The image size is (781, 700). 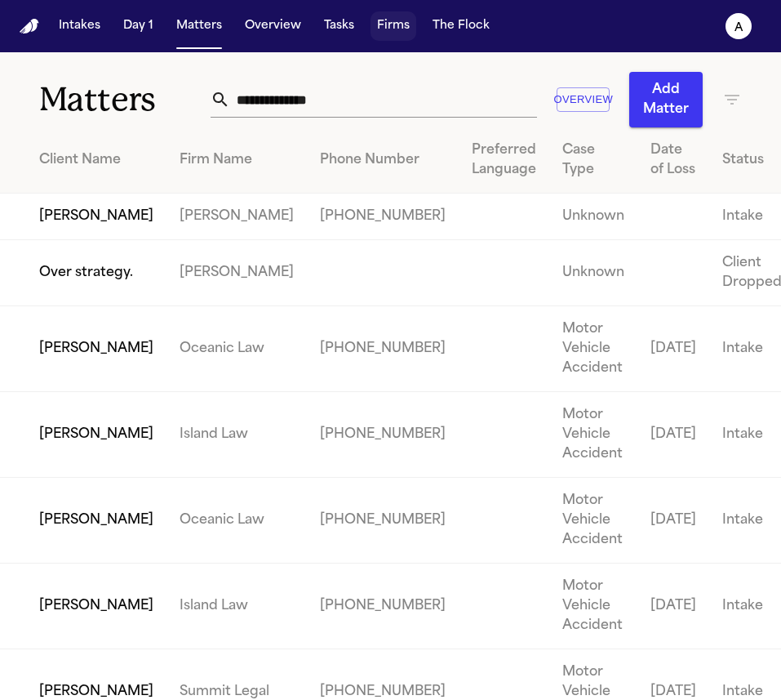 I want to click on button: The Flock, so click(x=462, y=26).